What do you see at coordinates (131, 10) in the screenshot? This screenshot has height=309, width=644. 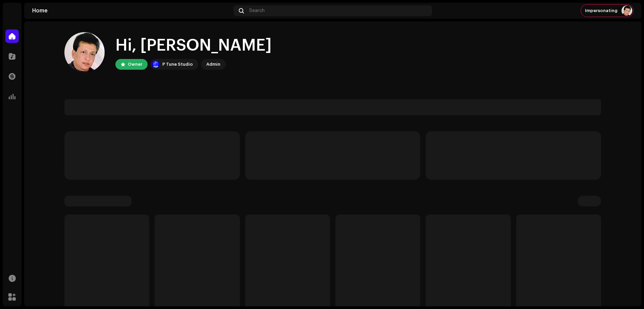 I see `div: Home` at bounding box center [131, 10].